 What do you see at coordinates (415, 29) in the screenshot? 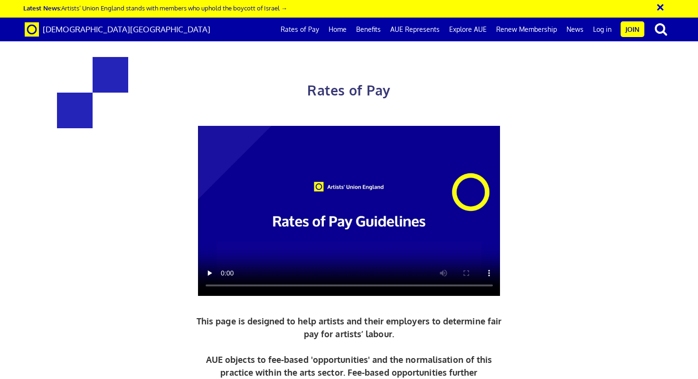
I see `a: AUE Represents` at bounding box center [415, 29].